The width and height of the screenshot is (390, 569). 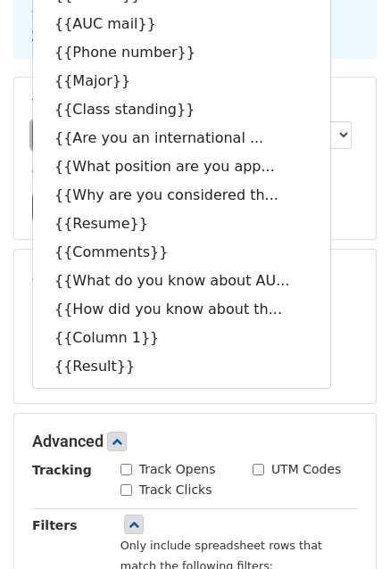 I want to click on a: {{AUC mail}}, so click(x=181, y=24).